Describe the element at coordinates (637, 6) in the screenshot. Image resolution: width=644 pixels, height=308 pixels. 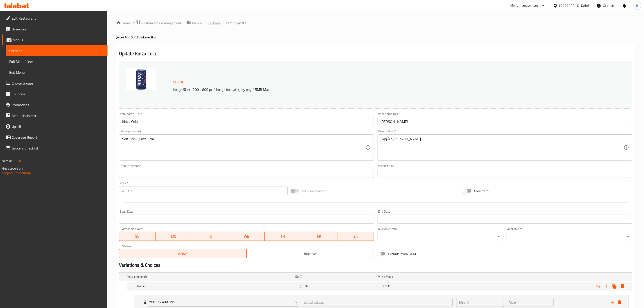
I see `span: B` at that location.